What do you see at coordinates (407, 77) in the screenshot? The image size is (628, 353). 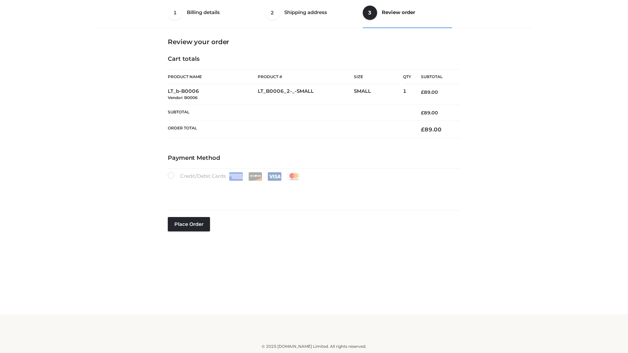 I see `th: Qty` at bounding box center [407, 77].